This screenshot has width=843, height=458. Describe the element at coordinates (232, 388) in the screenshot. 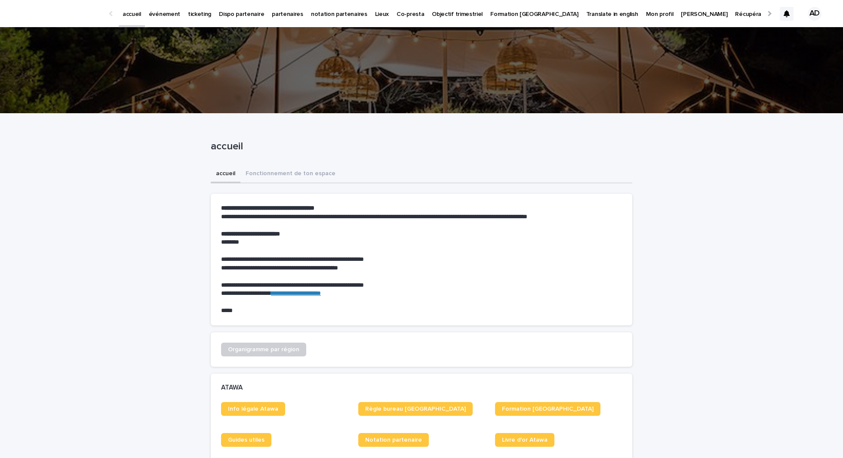

I see `h2: ATAWA` at that location.